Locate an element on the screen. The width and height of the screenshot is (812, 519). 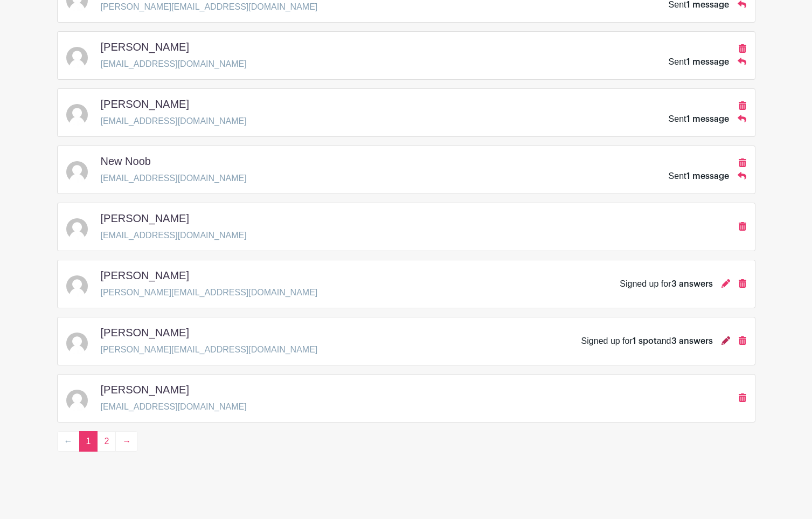
span: 1 is located at coordinates (89, 441).